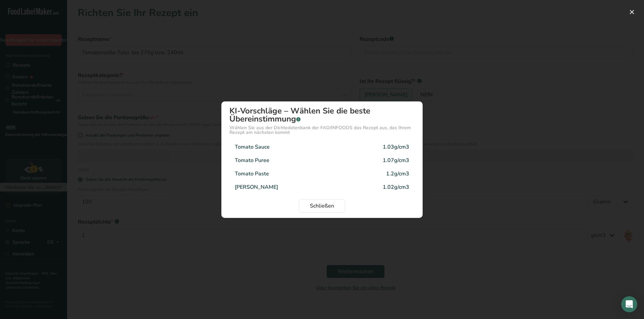 The height and width of the screenshot is (319, 644). What do you see at coordinates (396, 160) in the screenshot?
I see `div: 1.07g/cm3` at bounding box center [396, 160].